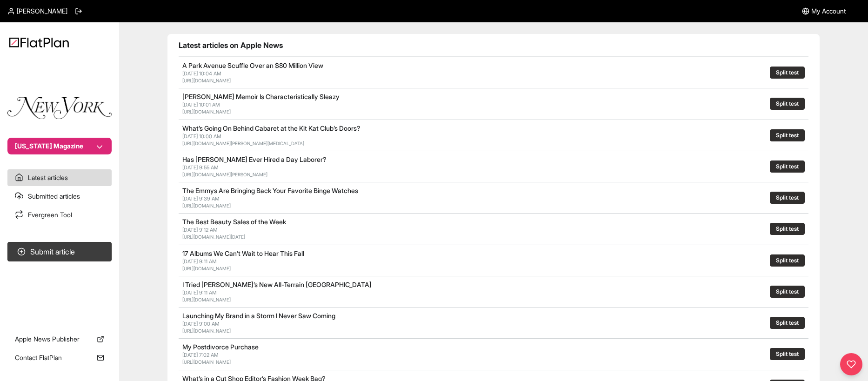 Image resolution: width=868 pixels, height=381 pixels. Describe the element at coordinates (271, 128) in the screenshot. I see `a: What’s Going On Behind Cabaret at the Kit Kat Club’s Doors?` at that location.